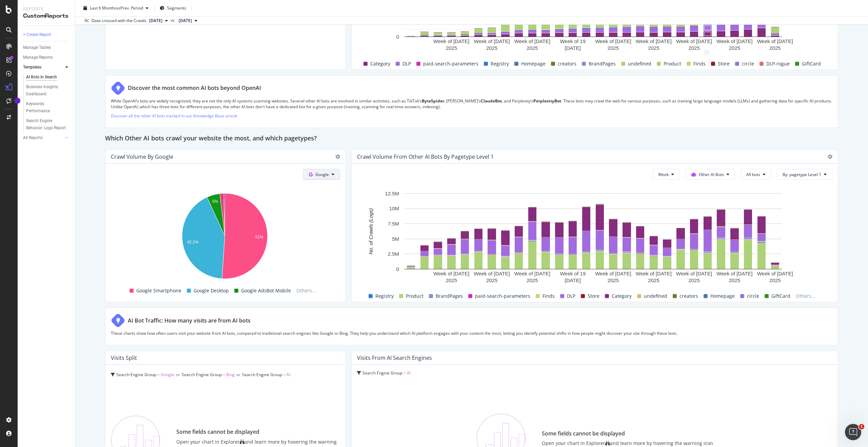  What do you see at coordinates (621, 296) in the screenshot?
I see `span: Category` at bounding box center [621, 296].